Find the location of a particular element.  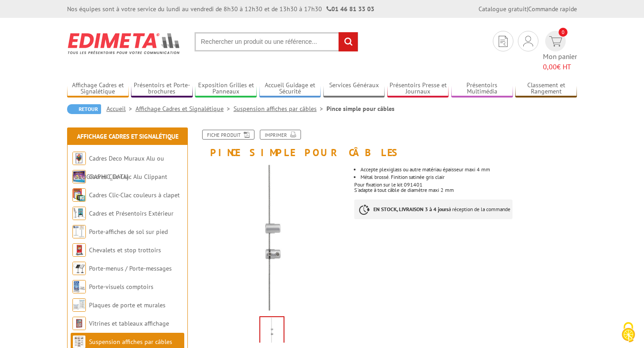

a: Retour is located at coordinates (84, 109).